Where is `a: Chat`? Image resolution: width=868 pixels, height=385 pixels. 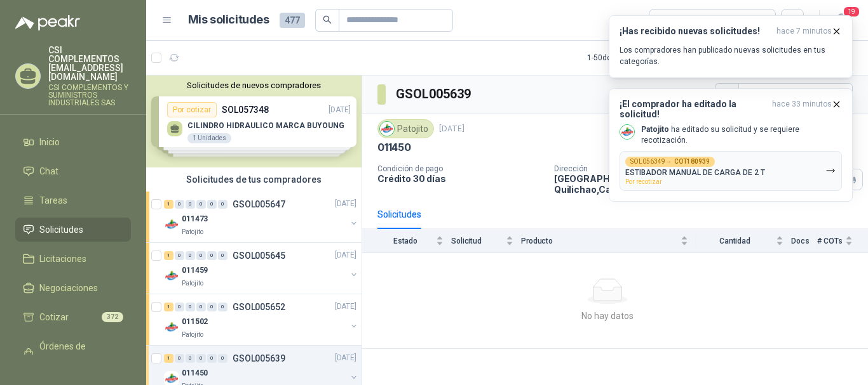 a: Chat is located at coordinates (73, 171).